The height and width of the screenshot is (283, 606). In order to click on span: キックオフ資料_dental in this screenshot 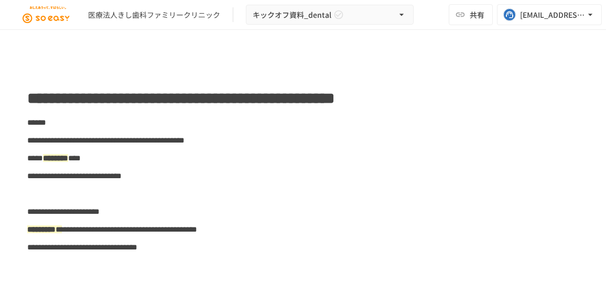, I will do `click(292, 15)`.